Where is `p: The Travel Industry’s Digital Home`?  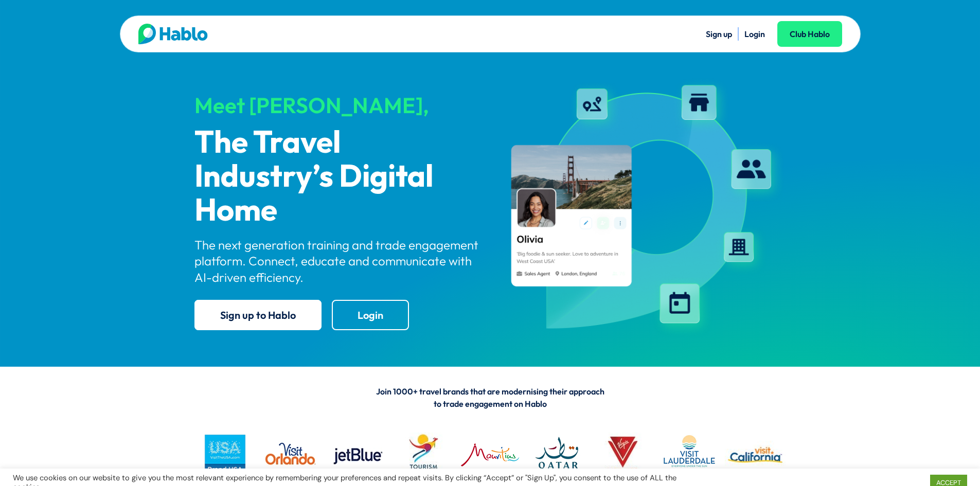
p: The Travel Industry’s Digital Home is located at coordinates (338, 177).